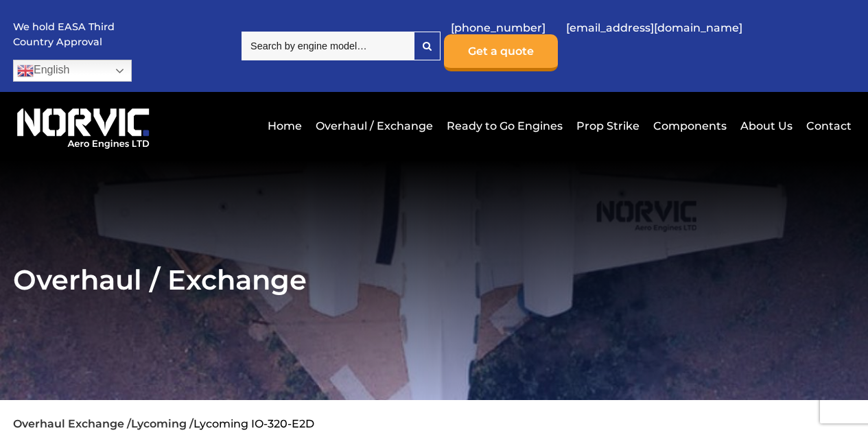 This screenshot has width=868, height=433. I want to click on a: Prop Strike, so click(608, 126).